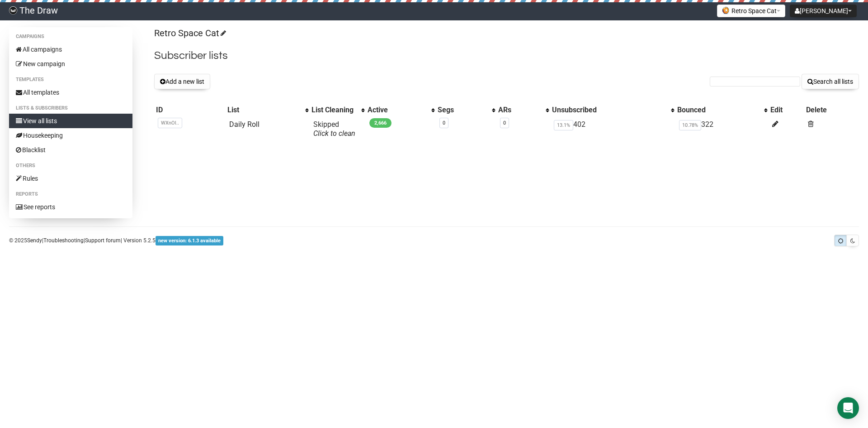  What do you see at coordinates (182, 81) in the screenshot?
I see `button: Add a new list` at bounding box center [182, 81].